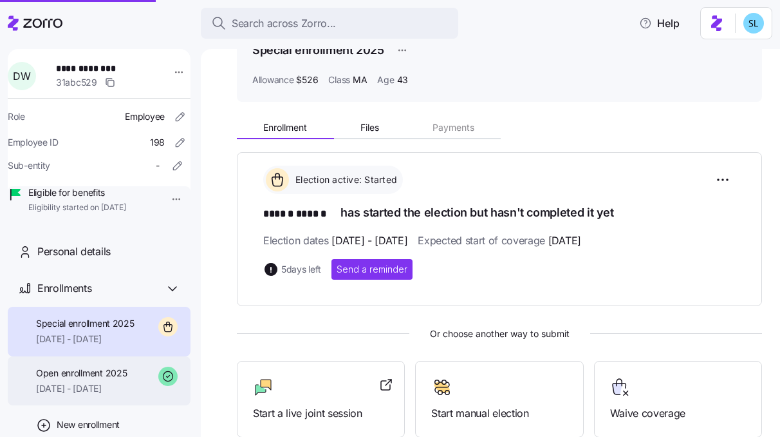 The width and height of the screenshot is (780, 437). I want to click on span: $526, so click(307, 80).